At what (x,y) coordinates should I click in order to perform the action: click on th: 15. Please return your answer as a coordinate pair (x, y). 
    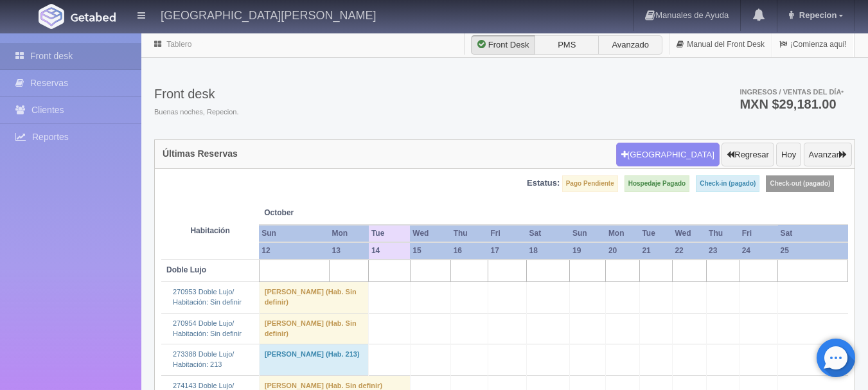
    Looking at the image, I should click on (430, 251).